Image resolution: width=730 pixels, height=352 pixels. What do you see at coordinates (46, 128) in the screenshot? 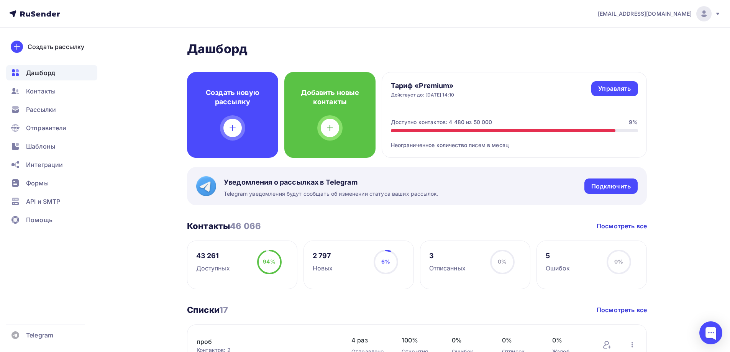
I see `span: Отправители` at bounding box center [46, 128].